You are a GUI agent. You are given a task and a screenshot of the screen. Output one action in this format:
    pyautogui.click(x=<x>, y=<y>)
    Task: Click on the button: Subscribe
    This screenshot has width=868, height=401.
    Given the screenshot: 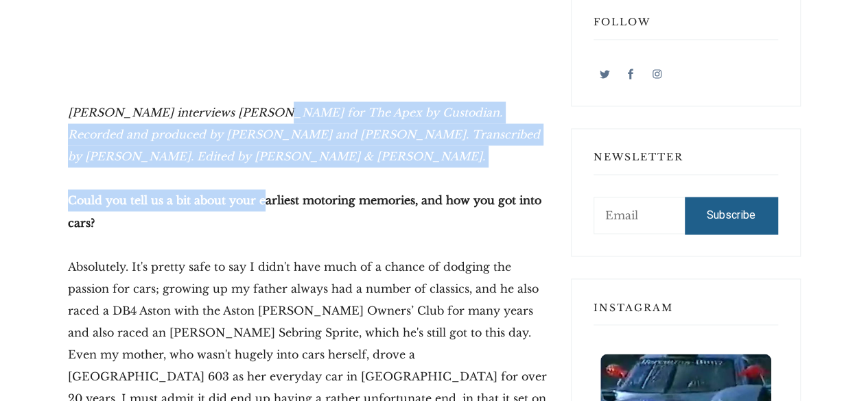 What is the action you would take?
    pyautogui.click(x=731, y=215)
    